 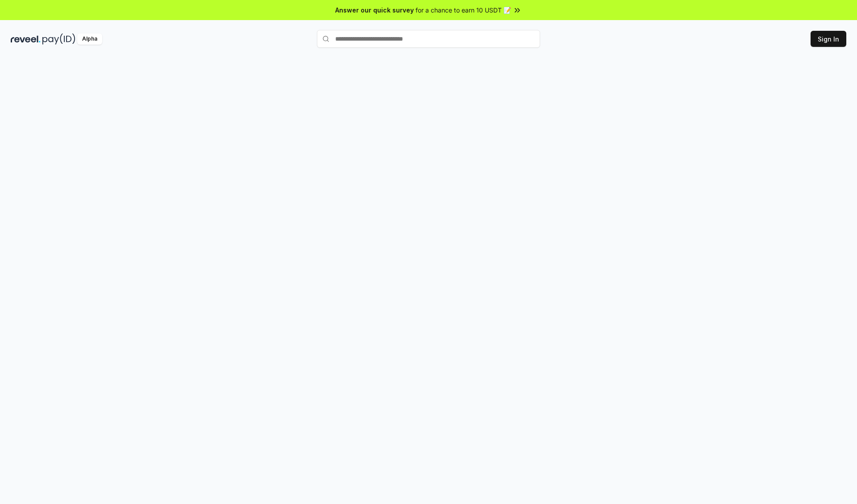 What do you see at coordinates (59, 39) in the screenshot?
I see `img: pay_id` at bounding box center [59, 39].